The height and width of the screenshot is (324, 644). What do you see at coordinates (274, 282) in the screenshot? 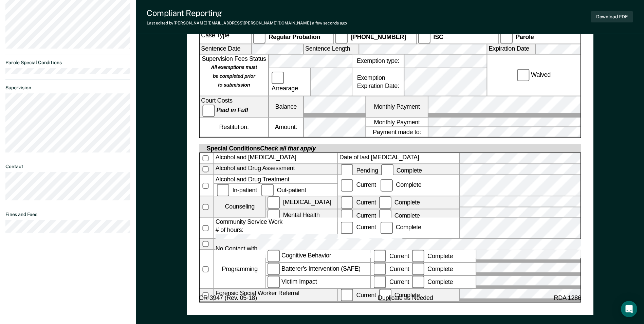
I see `input: Victim Impact` at bounding box center [274, 282].